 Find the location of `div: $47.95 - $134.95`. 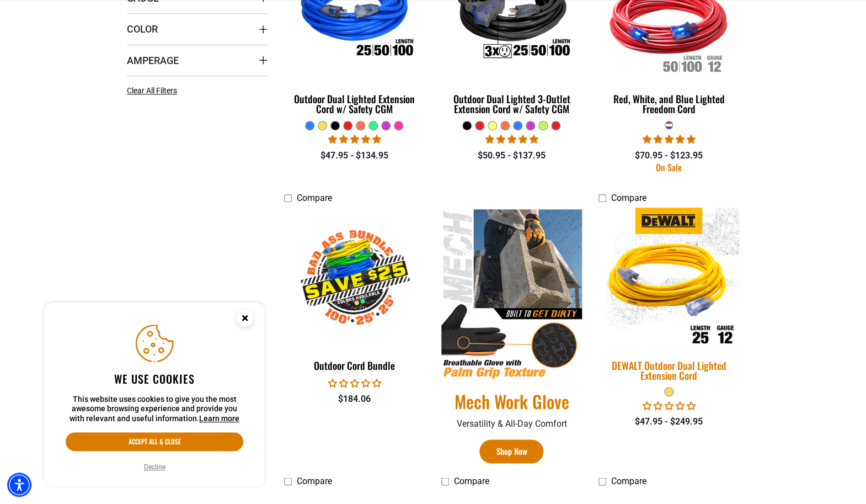

div: $47.95 - $134.95 is located at coordinates (354, 156).